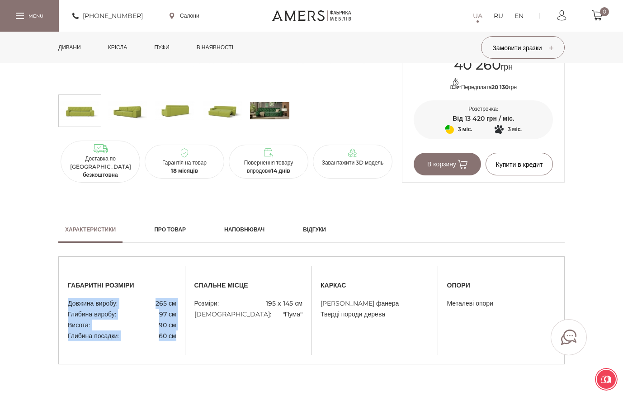  What do you see at coordinates (80, 111) in the screenshot?
I see `img: Прямий диван НОЕМІ s-0` at bounding box center [80, 111].